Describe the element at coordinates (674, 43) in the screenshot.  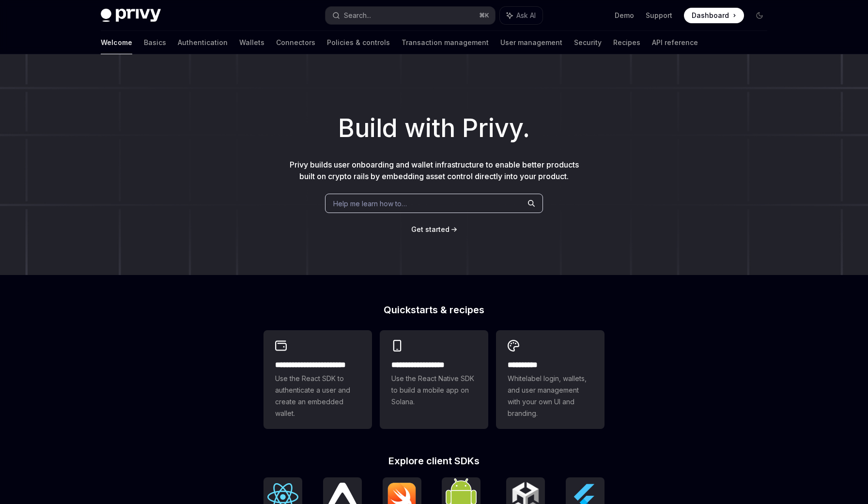
I see `a: API reference` at that location.